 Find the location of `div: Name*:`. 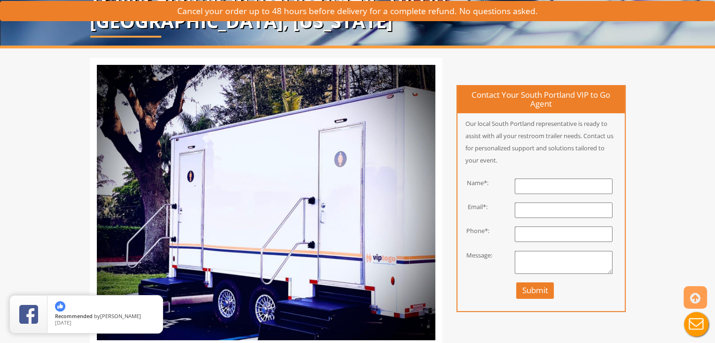

div: Name*: is located at coordinates (473, 183).